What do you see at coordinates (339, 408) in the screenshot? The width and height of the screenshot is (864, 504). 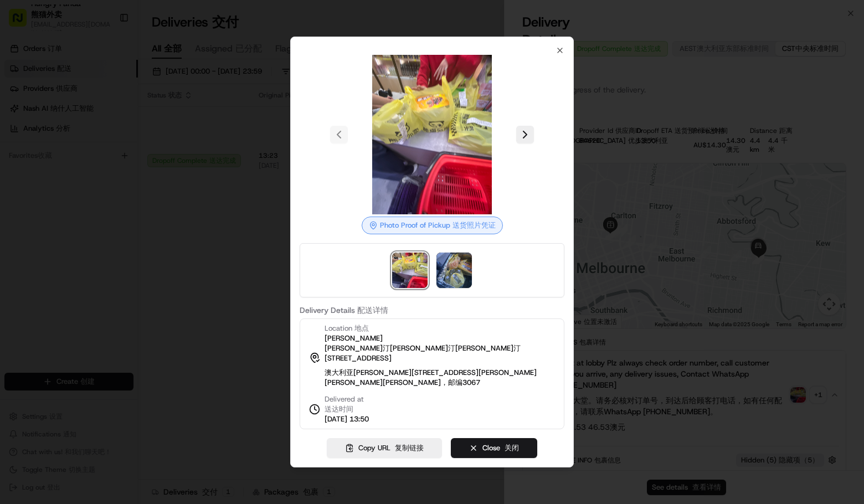 I see `span: 送达时间` at bounding box center [339, 408].